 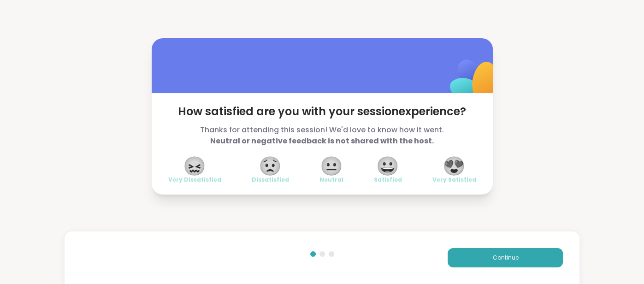 I want to click on img: ShareWell Logomark, so click(x=473, y=81).